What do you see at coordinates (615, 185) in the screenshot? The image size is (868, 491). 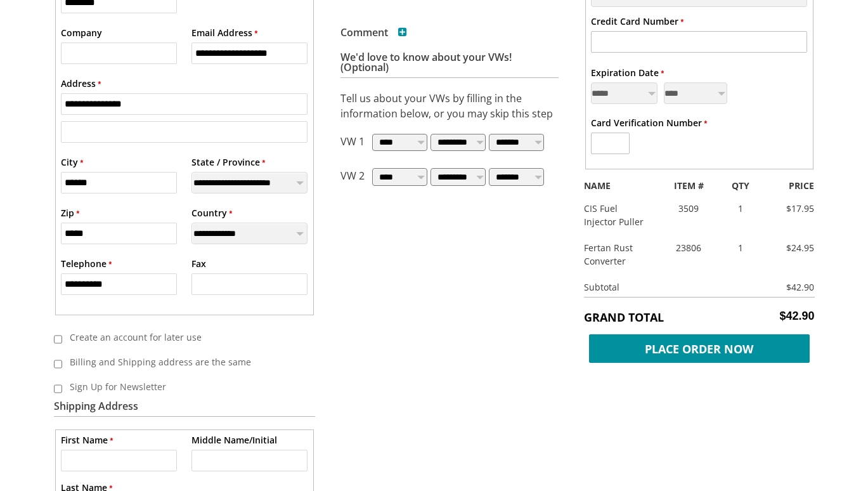 I see `div: NAME` at bounding box center [615, 185].